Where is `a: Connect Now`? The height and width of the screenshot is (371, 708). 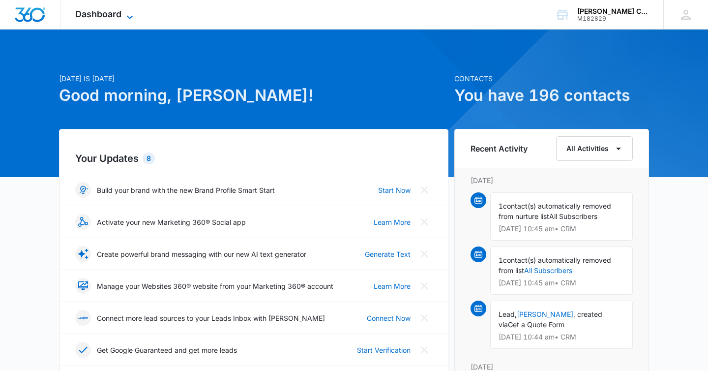
a: Connect Now is located at coordinates (388, 318).